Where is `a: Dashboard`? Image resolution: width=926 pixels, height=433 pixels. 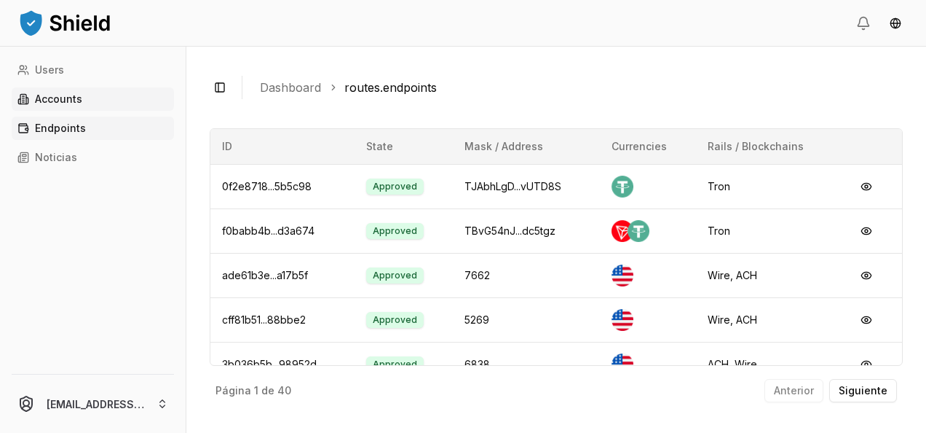
a: Dashboard is located at coordinates (291, 87).